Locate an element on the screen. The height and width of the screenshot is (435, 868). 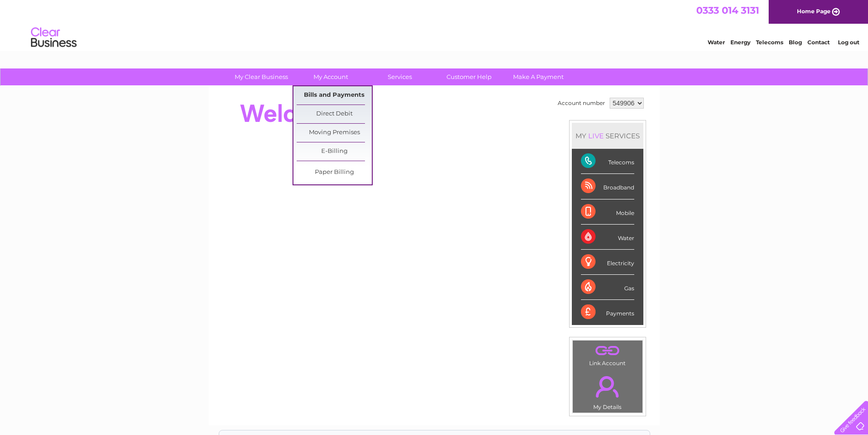
a: Telecoms is located at coordinates (770, 42).